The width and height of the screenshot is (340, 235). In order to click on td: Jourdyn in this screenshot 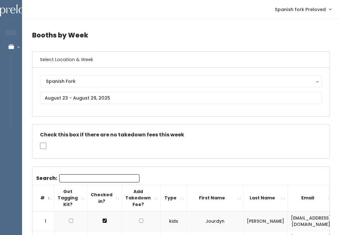, I will do `click(215, 221)`.